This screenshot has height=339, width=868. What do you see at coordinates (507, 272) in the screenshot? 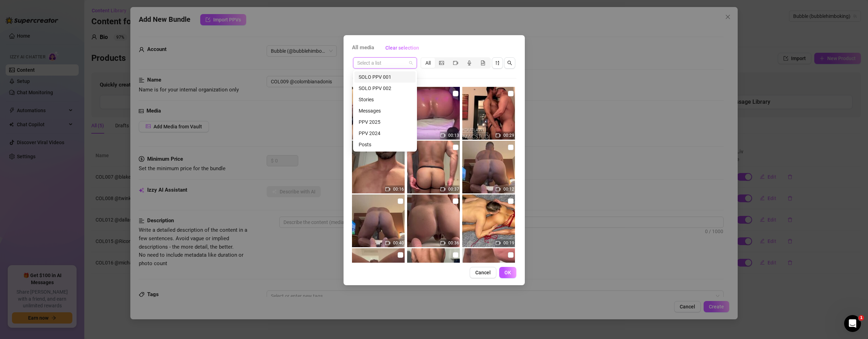
I see `button: OK` at bounding box center [507, 272].